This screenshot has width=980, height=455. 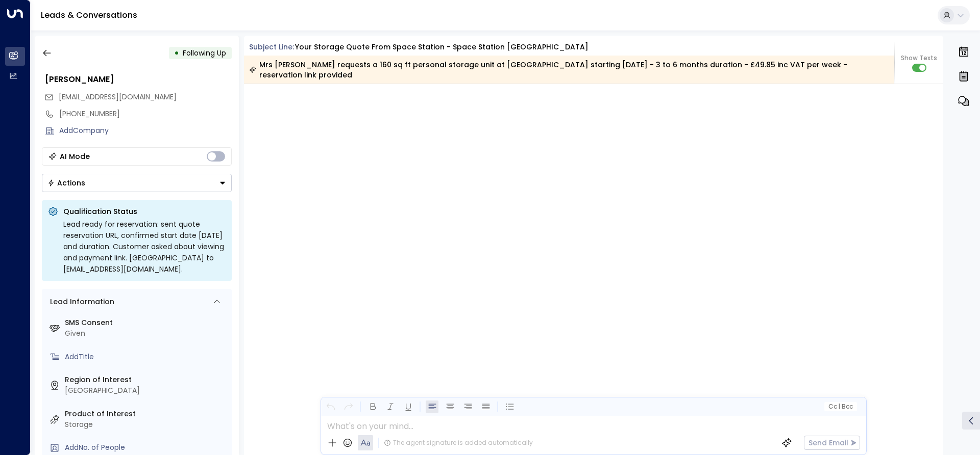 I want to click on div: Storage, so click(x=146, y=425).